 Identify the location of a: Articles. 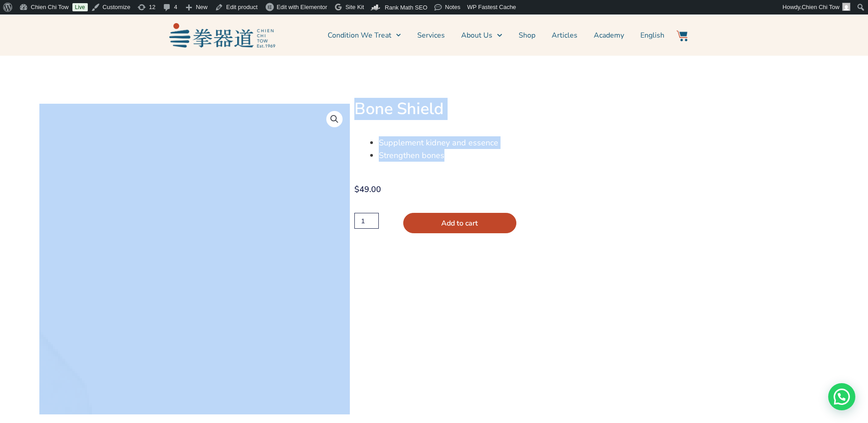
(565, 35).